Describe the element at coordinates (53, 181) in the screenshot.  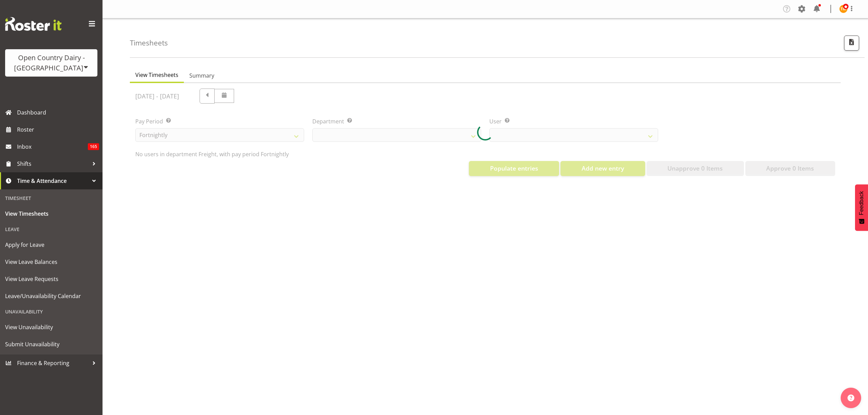
I see `span: Time & Attendance` at that location.